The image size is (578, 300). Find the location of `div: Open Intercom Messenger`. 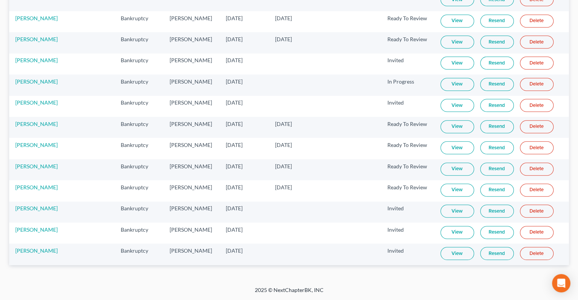

div: Open Intercom Messenger is located at coordinates (561, 283).